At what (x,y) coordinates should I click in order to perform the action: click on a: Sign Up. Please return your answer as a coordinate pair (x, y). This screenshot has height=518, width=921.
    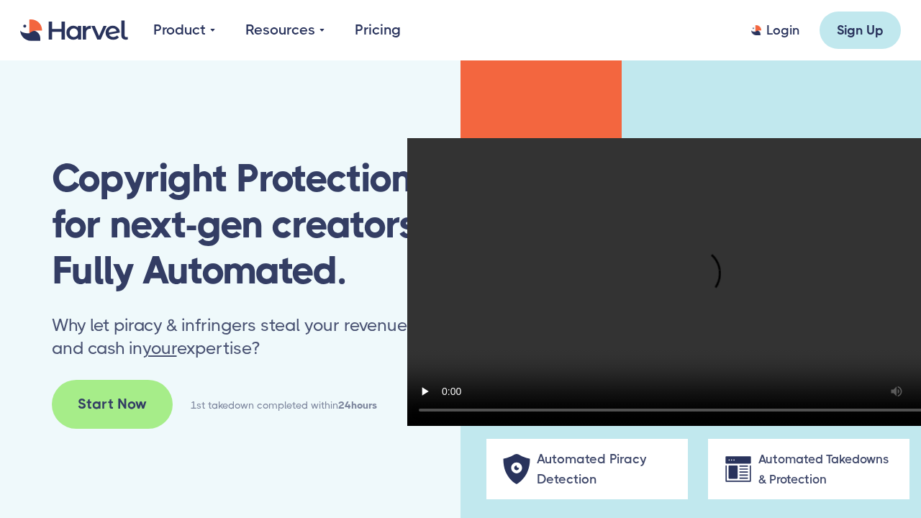
    Looking at the image, I should click on (860, 30).